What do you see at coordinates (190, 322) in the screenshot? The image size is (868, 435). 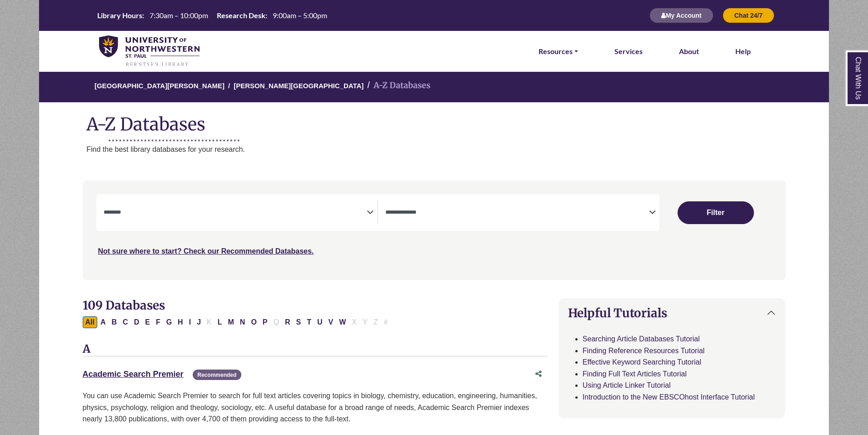 I see `button: Filter Results I` at bounding box center [190, 322].